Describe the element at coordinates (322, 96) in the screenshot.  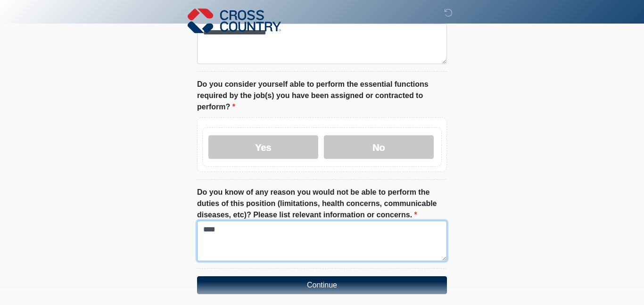
I see `label: Do you consider yourself able to perform the essential functions required by the job(s) you have ...` at that location.